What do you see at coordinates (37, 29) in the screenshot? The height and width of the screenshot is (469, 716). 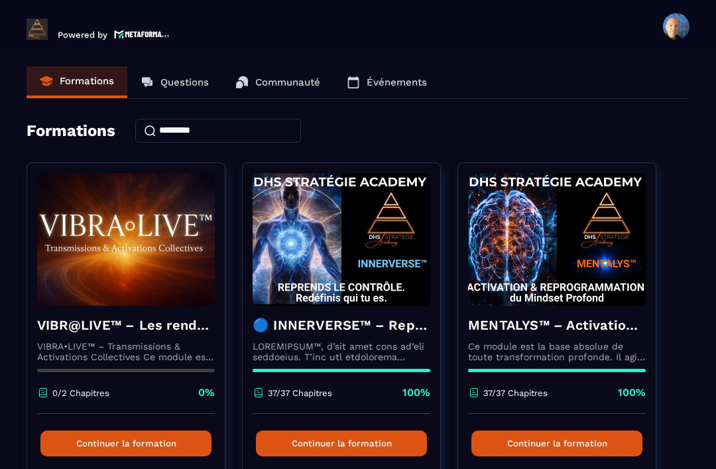 I see `img: logo-branding` at bounding box center [37, 29].